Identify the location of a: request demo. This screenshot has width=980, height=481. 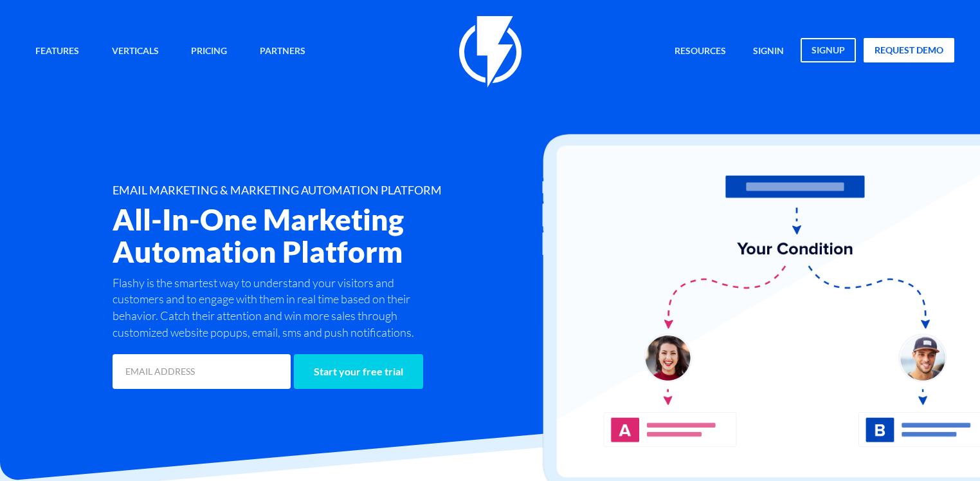
(908, 50).